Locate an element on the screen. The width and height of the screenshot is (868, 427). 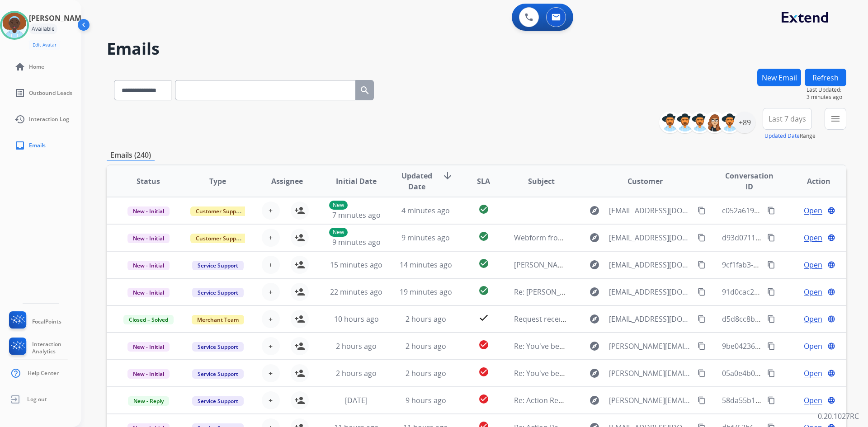
p: 0.20.1027RC is located at coordinates (838, 416).